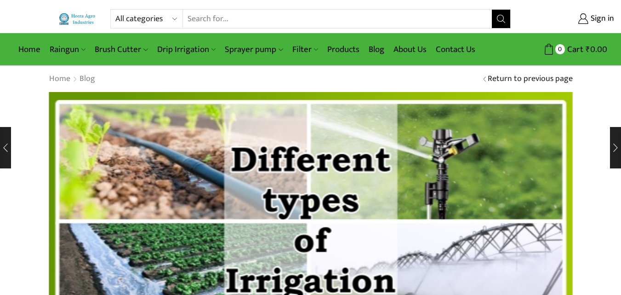 This screenshot has width=621, height=295. Describe the element at coordinates (569, 19) in the screenshot. I see `a: Sign in` at that location.